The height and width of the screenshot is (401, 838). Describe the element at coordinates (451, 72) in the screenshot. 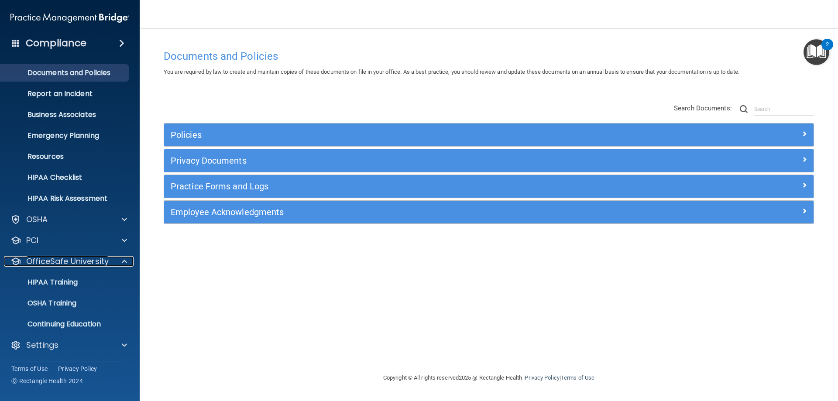

I see `span: You are required by law to create and maintain copies of these documents on file in your office. ...` at that location.